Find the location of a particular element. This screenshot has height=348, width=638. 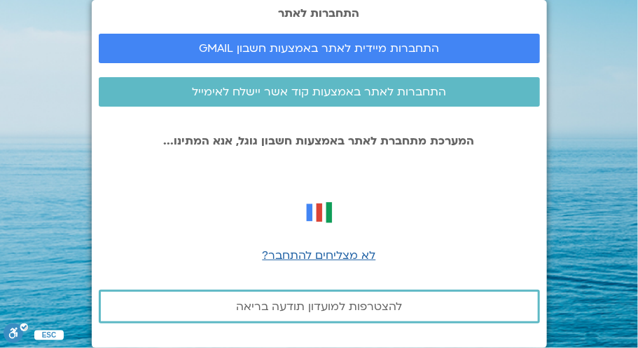

a: לא מצליחים להתחבר? is located at coordinates (320, 255).